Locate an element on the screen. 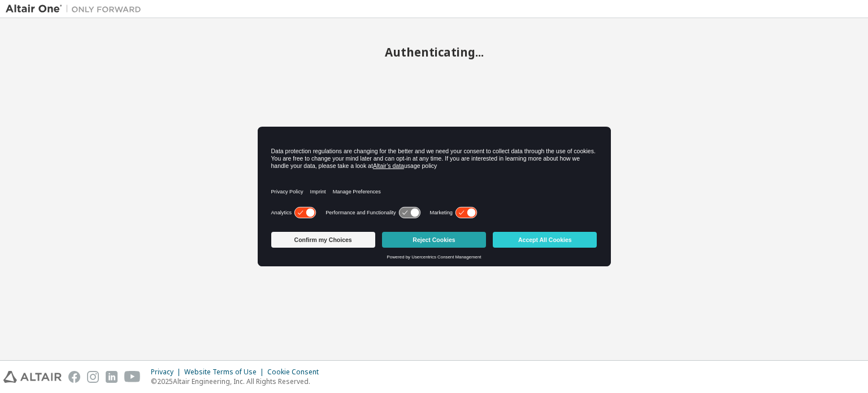 The width and height of the screenshot is (868, 393). img: youtube.svg is located at coordinates (132, 376).